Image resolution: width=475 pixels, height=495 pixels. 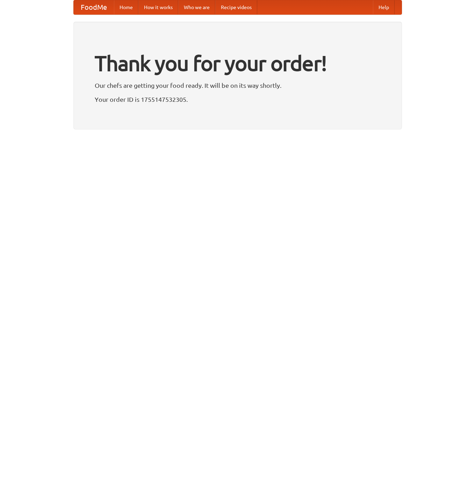 I want to click on a: Help, so click(x=384, y=7).